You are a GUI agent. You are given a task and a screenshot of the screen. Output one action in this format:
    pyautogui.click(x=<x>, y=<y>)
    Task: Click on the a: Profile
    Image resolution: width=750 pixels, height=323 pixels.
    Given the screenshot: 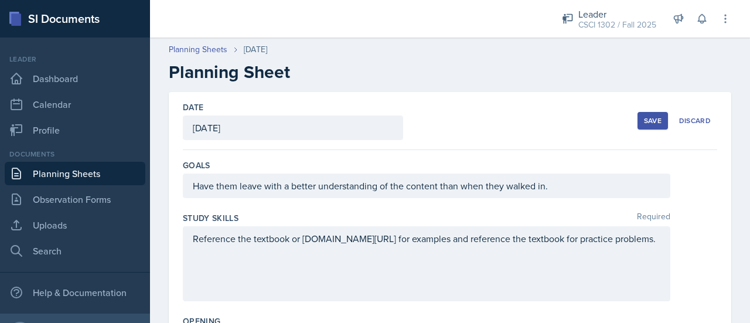 What is the action you would take?
    pyautogui.click(x=75, y=130)
    